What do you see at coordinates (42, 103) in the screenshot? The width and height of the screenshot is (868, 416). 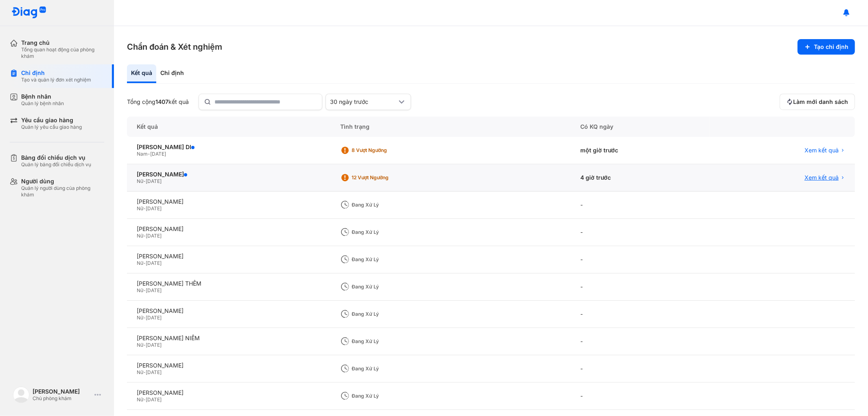 I see `div: Quản lý bệnh nhân` at bounding box center [42, 103].